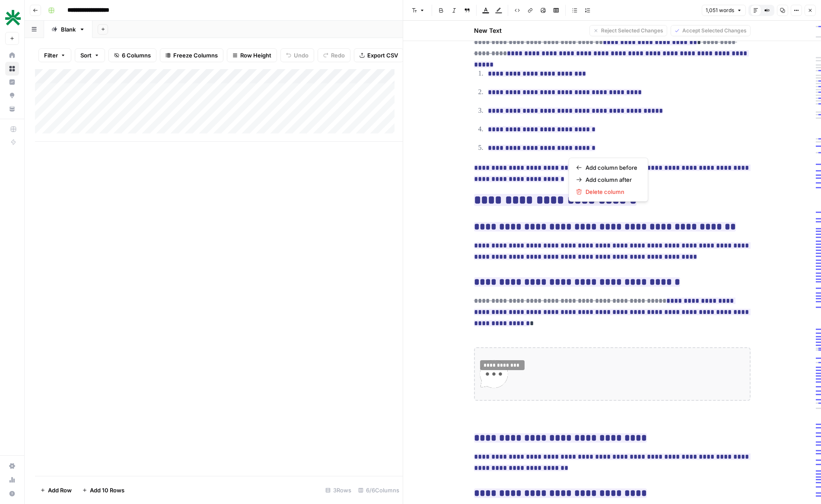 This screenshot has height=504, width=821. I want to click on span: Undo, so click(301, 55).